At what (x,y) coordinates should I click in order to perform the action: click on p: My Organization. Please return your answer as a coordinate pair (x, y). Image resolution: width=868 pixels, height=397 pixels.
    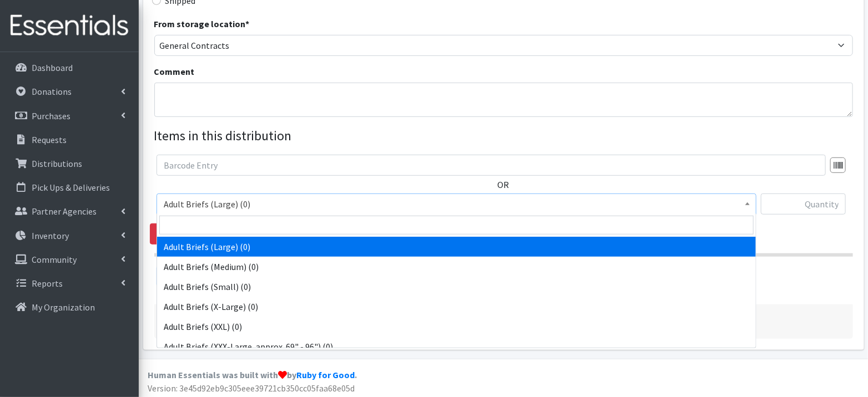
    Looking at the image, I should click on (63, 307).